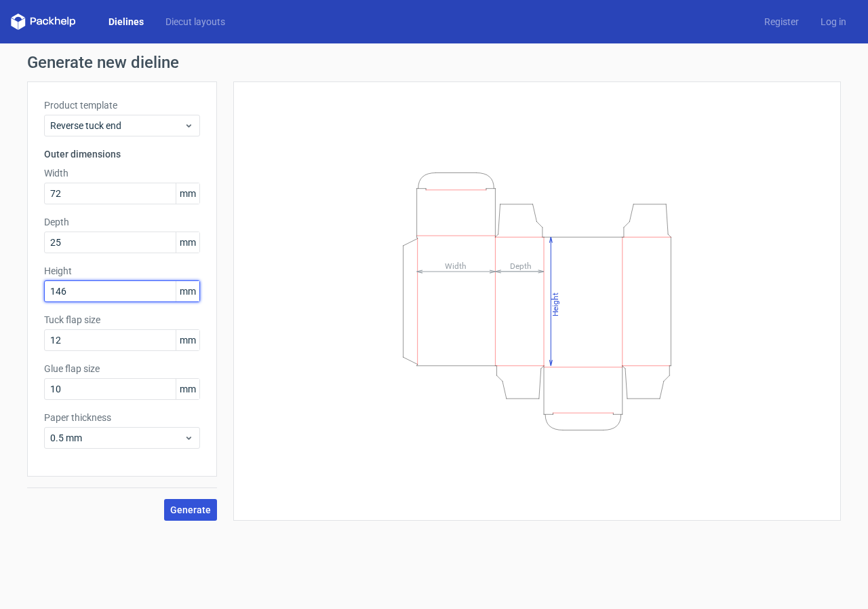 The image size is (868, 609). I want to click on span: 0.5 mm, so click(117, 437).